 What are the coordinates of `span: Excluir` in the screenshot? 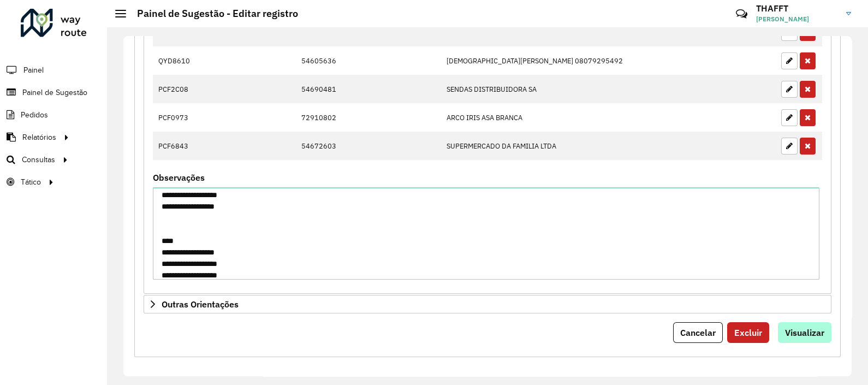 It's located at (748, 333).